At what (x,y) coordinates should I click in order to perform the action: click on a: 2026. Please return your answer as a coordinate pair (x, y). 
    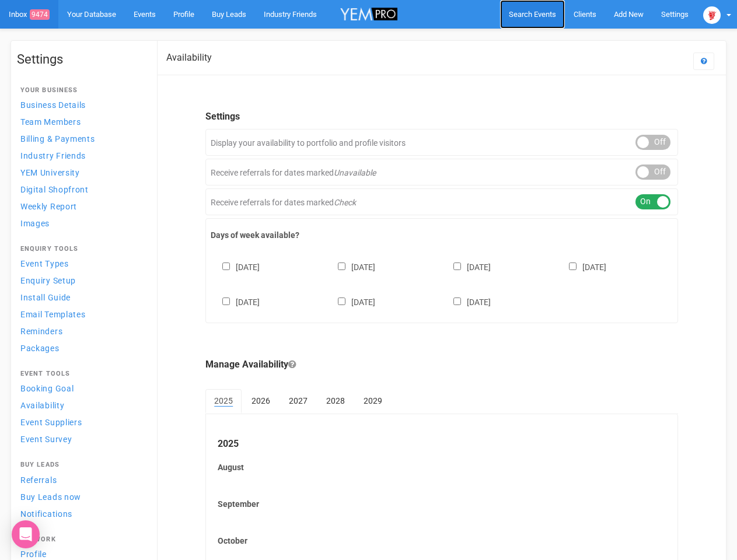
    Looking at the image, I should click on (260, 401).